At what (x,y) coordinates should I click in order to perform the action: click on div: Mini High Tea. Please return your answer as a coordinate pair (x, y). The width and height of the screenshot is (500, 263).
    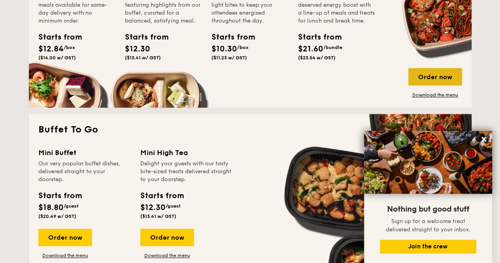
    Looking at the image, I should click on (187, 153).